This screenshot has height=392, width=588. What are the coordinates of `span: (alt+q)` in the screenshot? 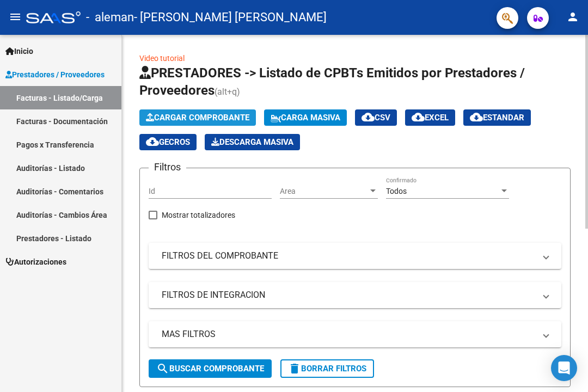 It's located at (227, 91).